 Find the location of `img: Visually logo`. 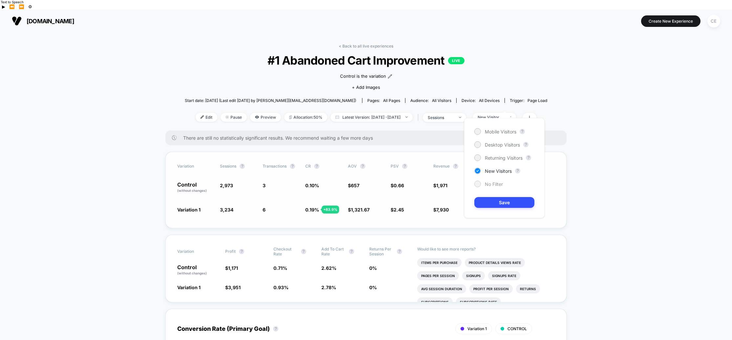

img: Visually logo is located at coordinates (17, 21).